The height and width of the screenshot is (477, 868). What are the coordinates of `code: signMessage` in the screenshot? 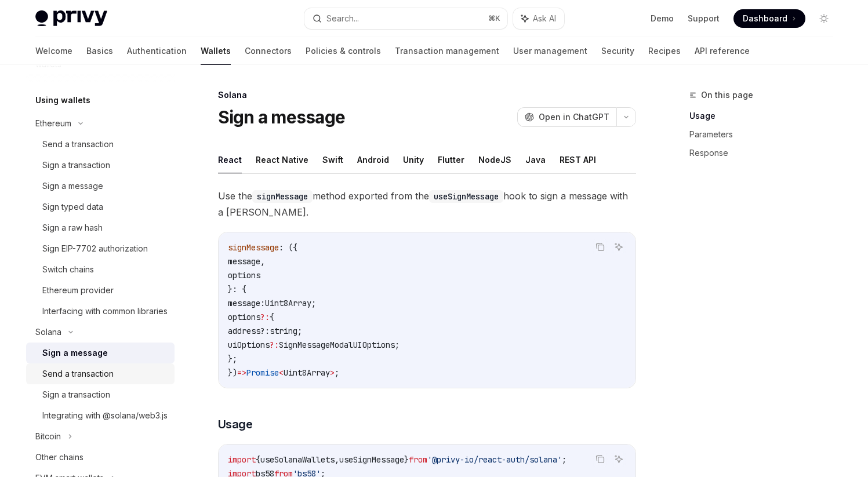 It's located at (282, 197).